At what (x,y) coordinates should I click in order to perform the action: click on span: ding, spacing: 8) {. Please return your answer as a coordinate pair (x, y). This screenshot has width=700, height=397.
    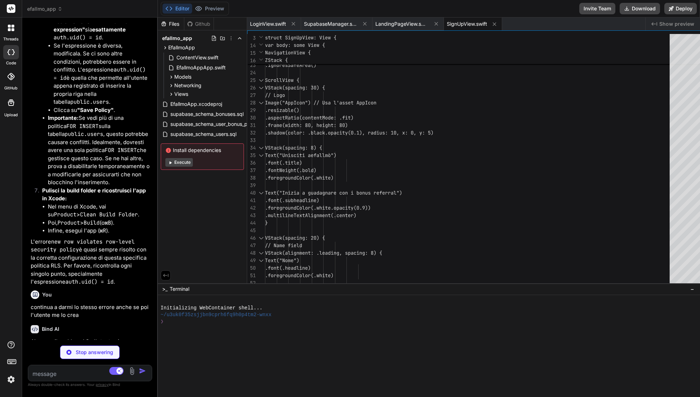
    Looking at the image, I should click on (355, 253).